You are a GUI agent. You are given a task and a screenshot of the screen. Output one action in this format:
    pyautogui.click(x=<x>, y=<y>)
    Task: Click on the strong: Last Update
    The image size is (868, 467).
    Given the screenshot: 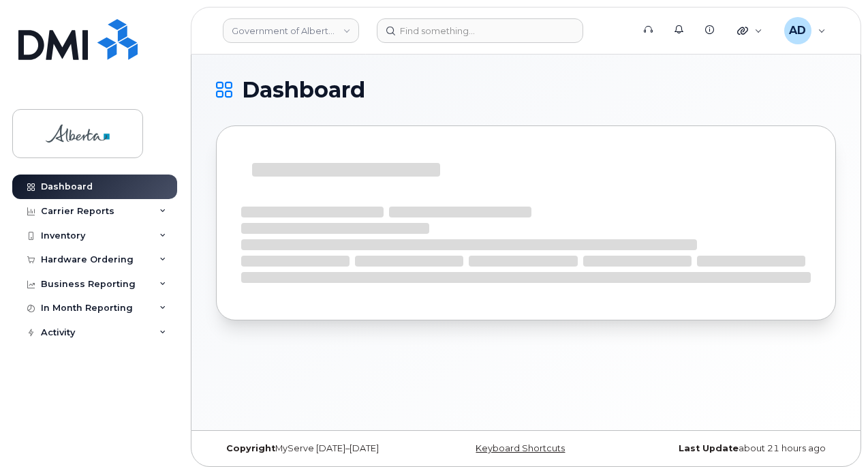 What is the action you would take?
    pyautogui.click(x=709, y=448)
    